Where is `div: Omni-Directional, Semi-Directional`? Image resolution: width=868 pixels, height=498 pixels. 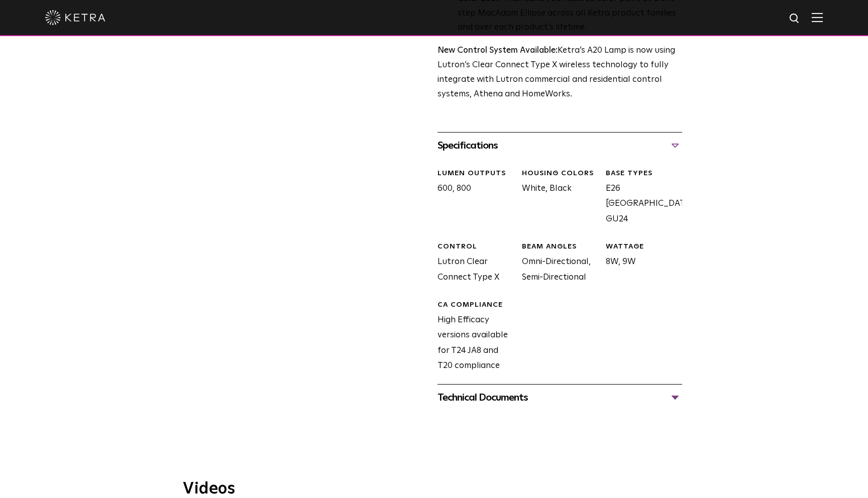
div: Omni-Directional, Semi-Directional is located at coordinates (556, 264).